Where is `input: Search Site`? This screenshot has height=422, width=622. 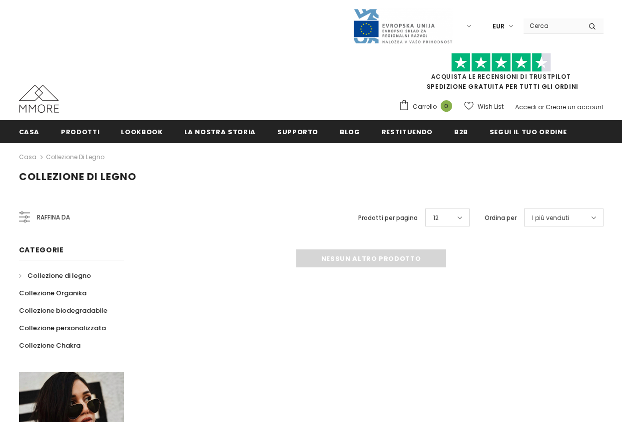
input: Search Site is located at coordinates (552, 25).